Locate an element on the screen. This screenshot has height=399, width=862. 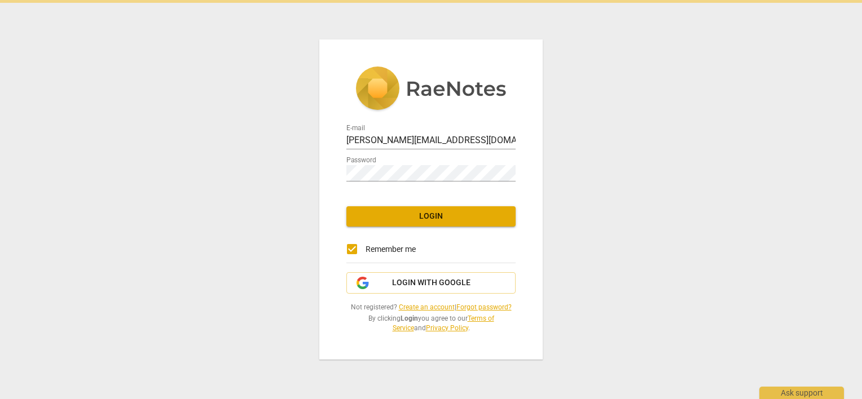
label: Password is located at coordinates (361, 161).